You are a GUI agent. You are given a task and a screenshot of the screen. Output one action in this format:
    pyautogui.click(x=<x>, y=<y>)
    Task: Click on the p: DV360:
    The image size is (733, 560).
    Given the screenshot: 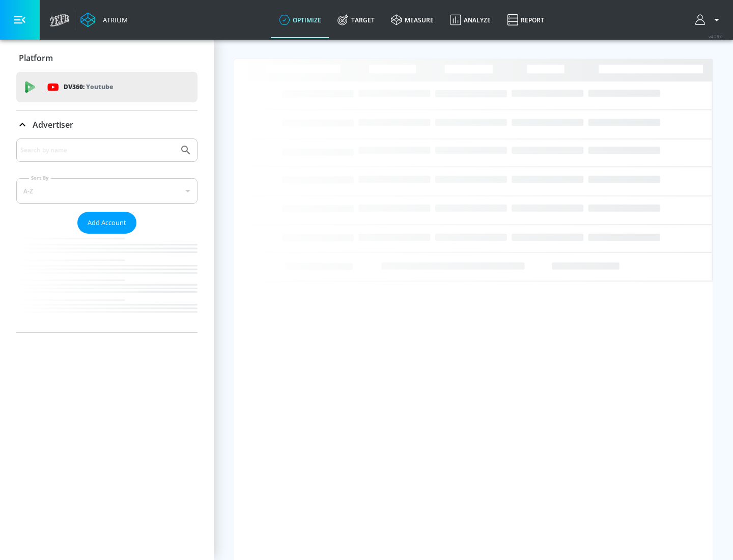 What is the action you would take?
    pyautogui.click(x=88, y=87)
    